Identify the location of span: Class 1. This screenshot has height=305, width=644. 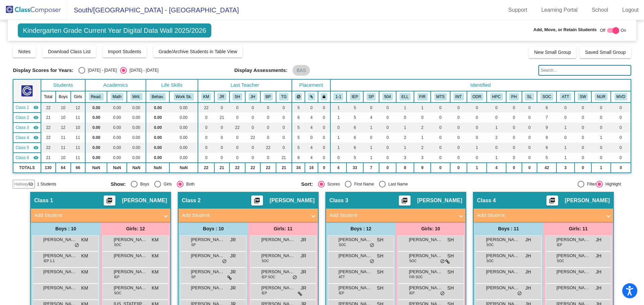
(22, 107).